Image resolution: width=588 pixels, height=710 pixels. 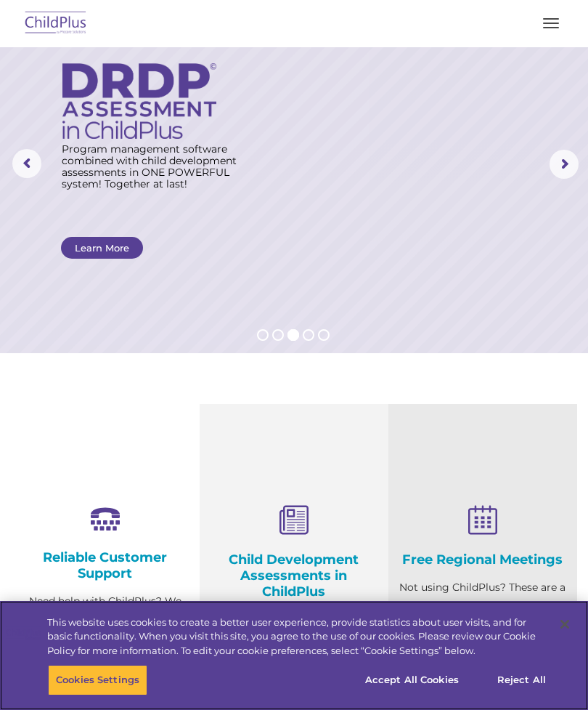 I want to click on h4: Reliable Customer Support, so click(x=105, y=565).